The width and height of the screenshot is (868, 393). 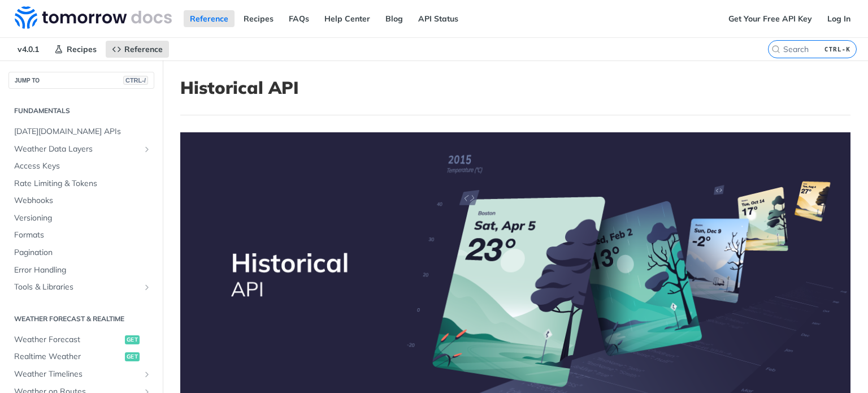 What do you see at coordinates (77, 149) in the screenshot?
I see `span: Weather Data Layers` at bounding box center [77, 149].